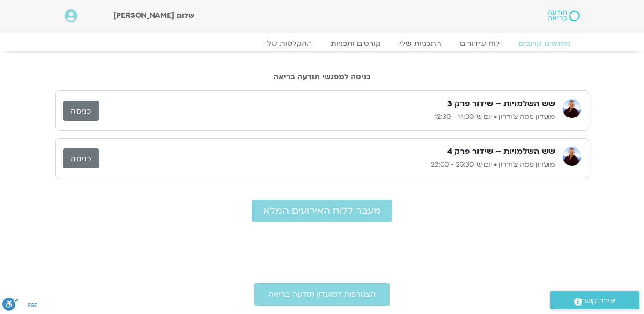 The width and height of the screenshot is (644, 314). What do you see at coordinates (327, 165) in the screenshot?
I see `p: מועדון פמה צ'ודרון • יום ש׳ 20:30 - 22:00` at bounding box center [327, 165].